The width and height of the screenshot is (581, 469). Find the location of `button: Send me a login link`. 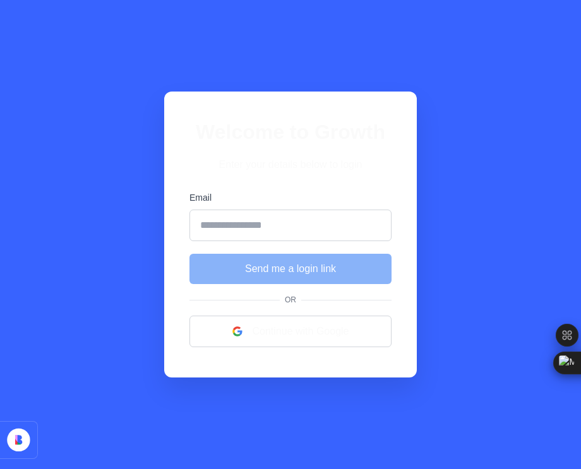

button: Send me a login link is located at coordinates (290, 269).